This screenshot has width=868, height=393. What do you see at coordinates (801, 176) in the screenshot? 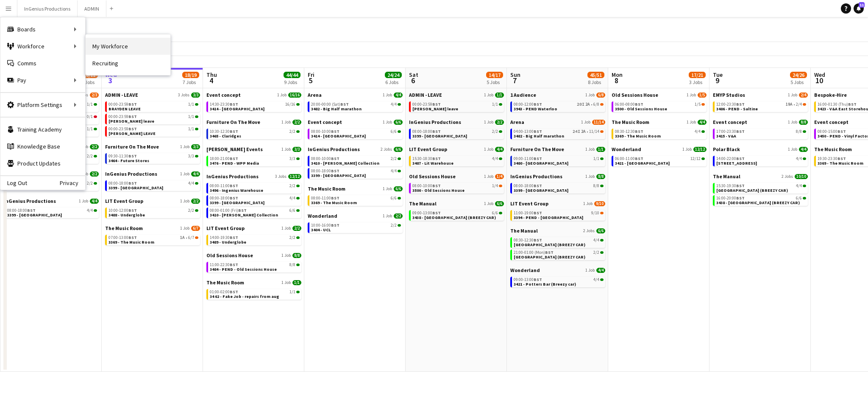
I see `span: 10/10` at bounding box center [801, 176].